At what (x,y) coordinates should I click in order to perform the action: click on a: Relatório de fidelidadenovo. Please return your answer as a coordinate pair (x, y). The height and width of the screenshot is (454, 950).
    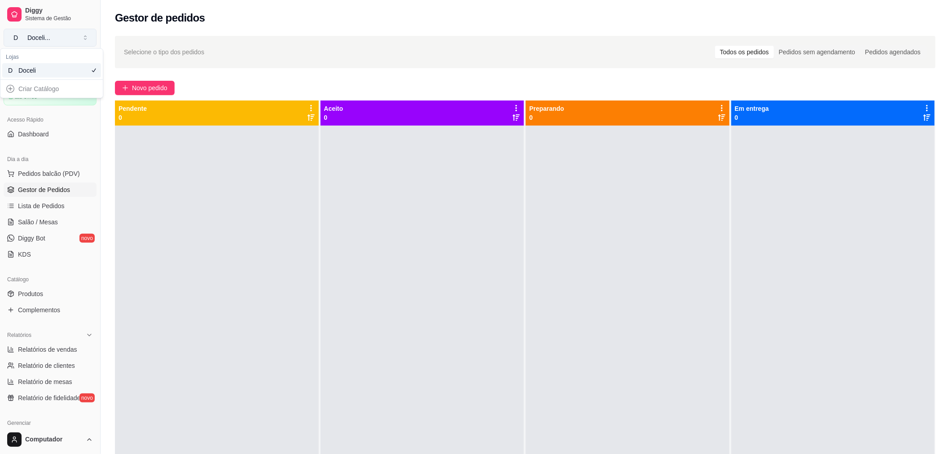
    Looking at the image, I should click on (50, 398).